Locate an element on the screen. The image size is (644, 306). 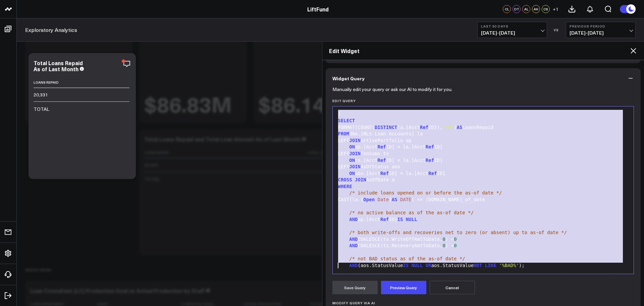
div: AL is located at coordinates (527, 9).